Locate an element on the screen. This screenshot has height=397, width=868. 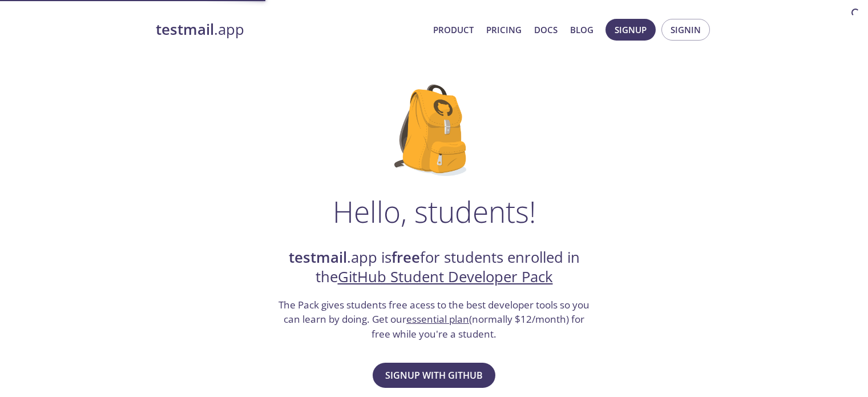
a: Blog is located at coordinates (582, 30).